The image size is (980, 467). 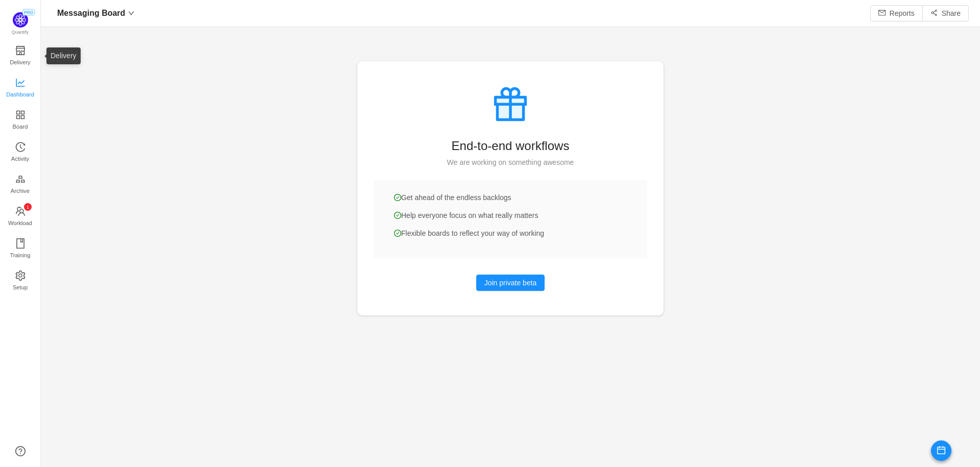 What do you see at coordinates (945, 13) in the screenshot?
I see `button: icon: share-altShare` at bounding box center [945, 13].